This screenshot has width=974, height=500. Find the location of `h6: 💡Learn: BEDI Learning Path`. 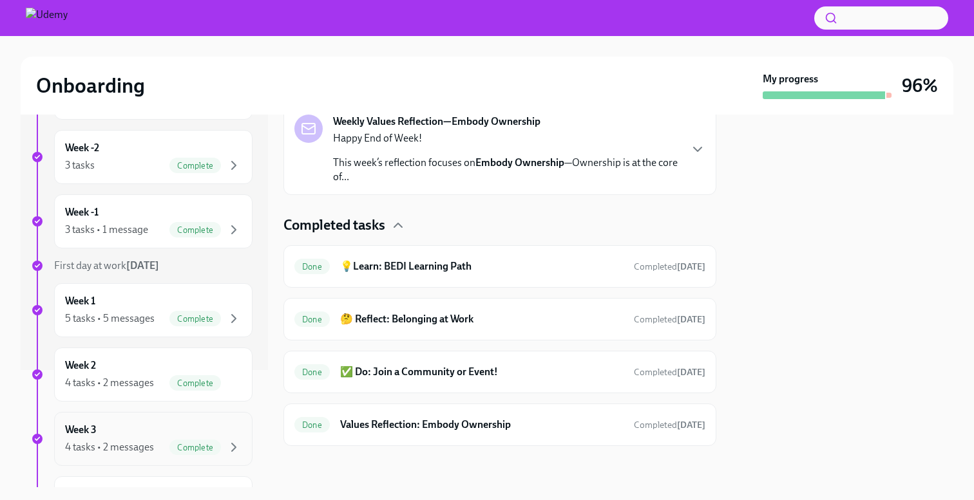

h6: 💡Learn: BEDI Learning Path is located at coordinates (482, 267).